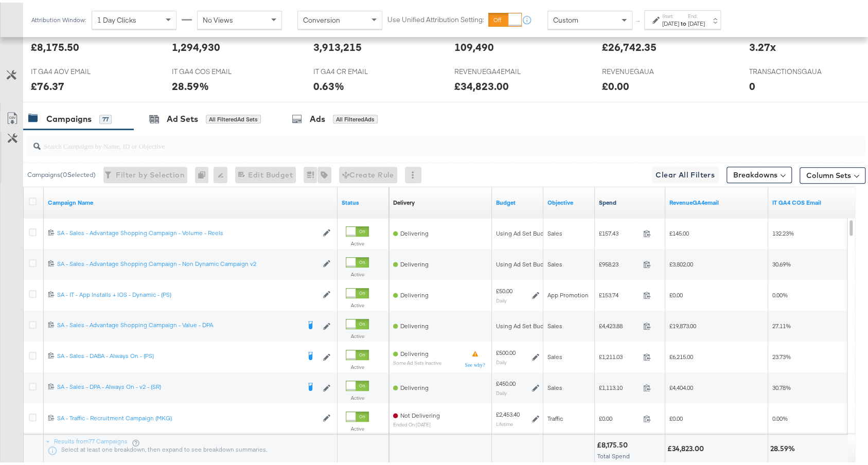 The image size is (868, 465). I want to click on div: £76.37, so click(48, 83).